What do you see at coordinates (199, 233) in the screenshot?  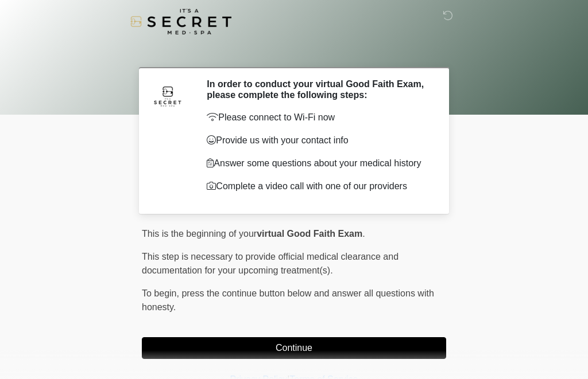 I see `span: This is the beginning of your` at bounding box center [199, 233].